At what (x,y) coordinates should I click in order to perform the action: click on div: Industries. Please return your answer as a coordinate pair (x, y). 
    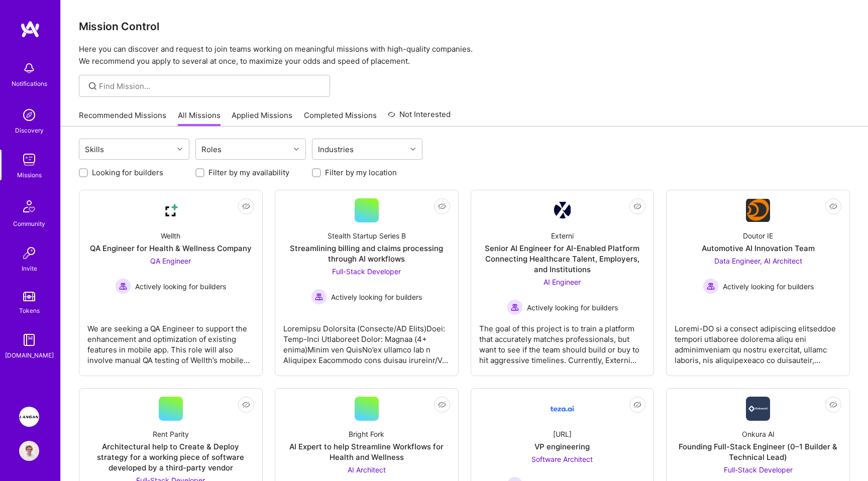
    Looking at the image, I should click on (336, 149).